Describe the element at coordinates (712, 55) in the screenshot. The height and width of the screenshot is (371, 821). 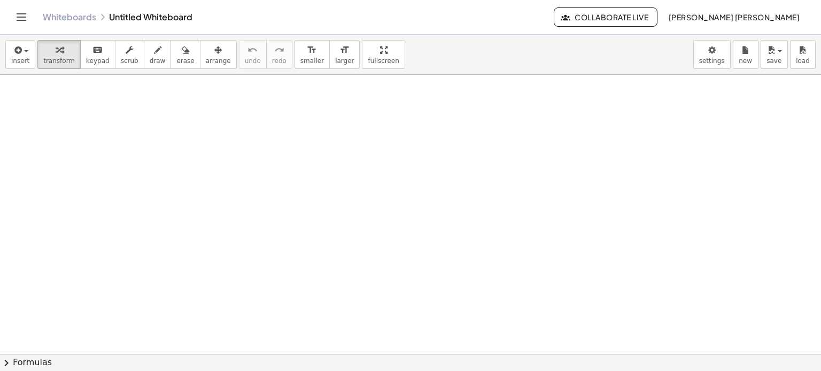
I see `button: settings` at that location.